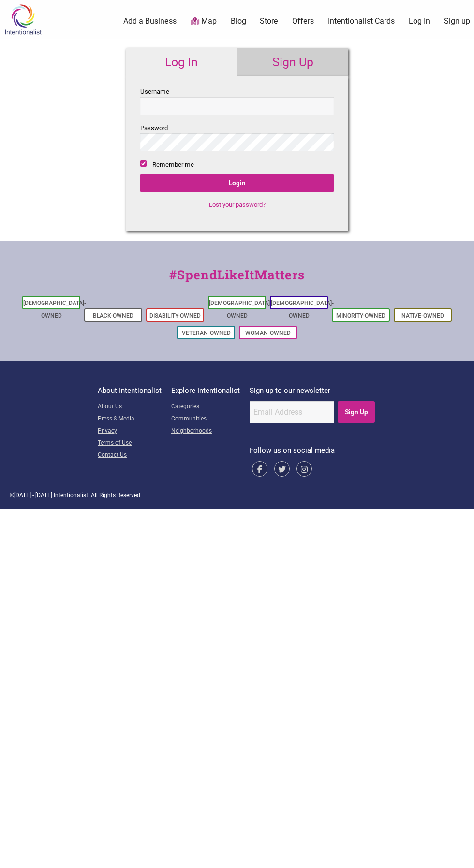 The height and width of the screenshot is (868, 474). What do you see at coordinates (175, 316) in the screenshot?
I see `a: Disability-Owned` at bounding box center [175, 316].